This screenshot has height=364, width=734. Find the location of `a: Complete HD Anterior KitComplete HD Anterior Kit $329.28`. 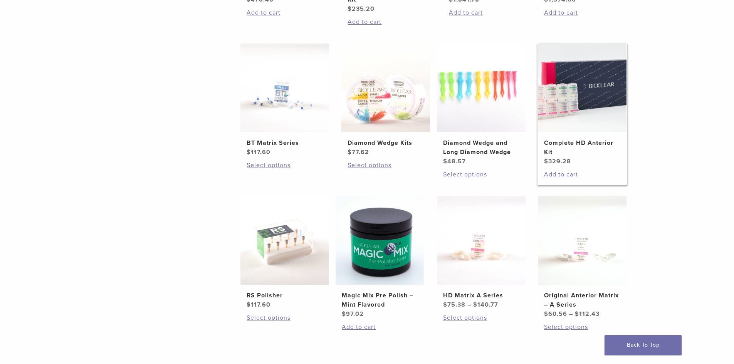

a: Complete HD Anterior KitComplete HD Anterior Kit $329.28 is located at coordinates (582, 105).